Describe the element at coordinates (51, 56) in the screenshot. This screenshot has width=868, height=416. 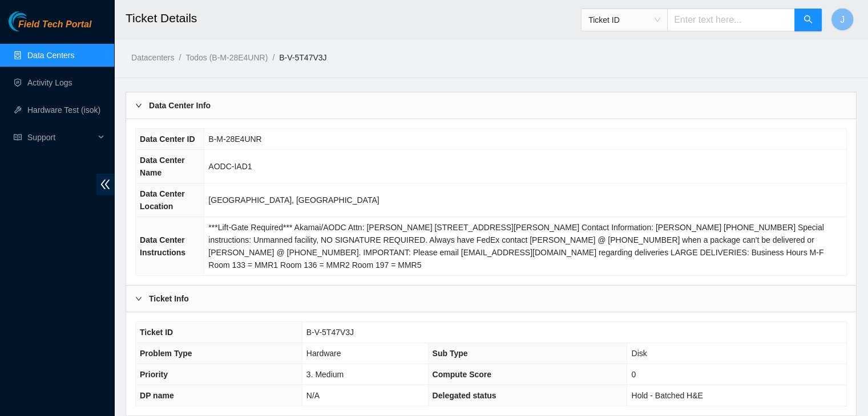
I see `a: Data Centers` at that location.